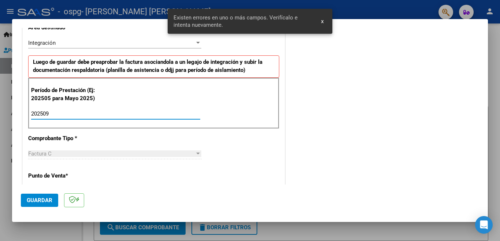 The width and height of the screenshot is (500, 241). I want to click on div: Open Intercom Messenger, so click(484, 225).